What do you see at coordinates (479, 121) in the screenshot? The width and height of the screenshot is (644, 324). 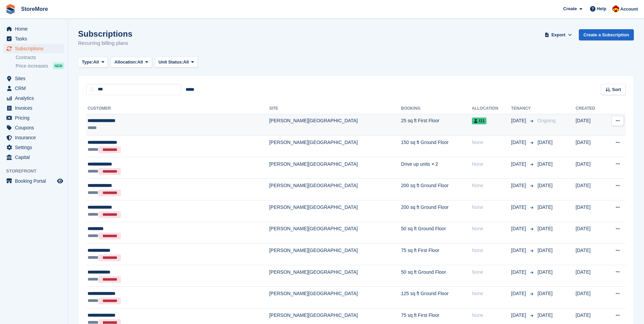 I see `span: I11` at bounding box center [479, 121].